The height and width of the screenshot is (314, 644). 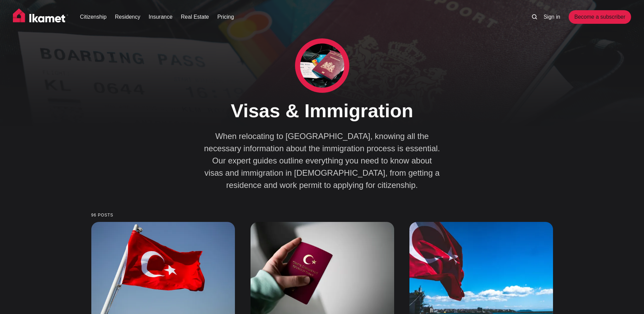 What do you see at coordinates (41, 17) in the screenshot?
I see `img: Ikamet home` at bounding box center [41, 17].